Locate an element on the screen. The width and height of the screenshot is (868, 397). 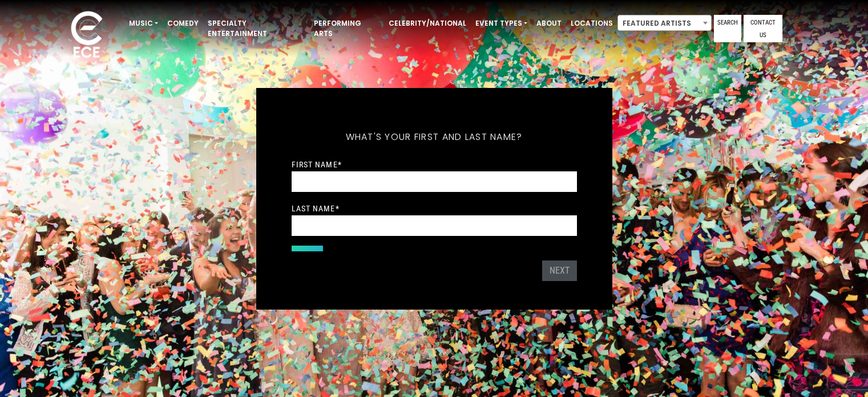
a: Specialty Entertainment is located at coordinates (256, 28).